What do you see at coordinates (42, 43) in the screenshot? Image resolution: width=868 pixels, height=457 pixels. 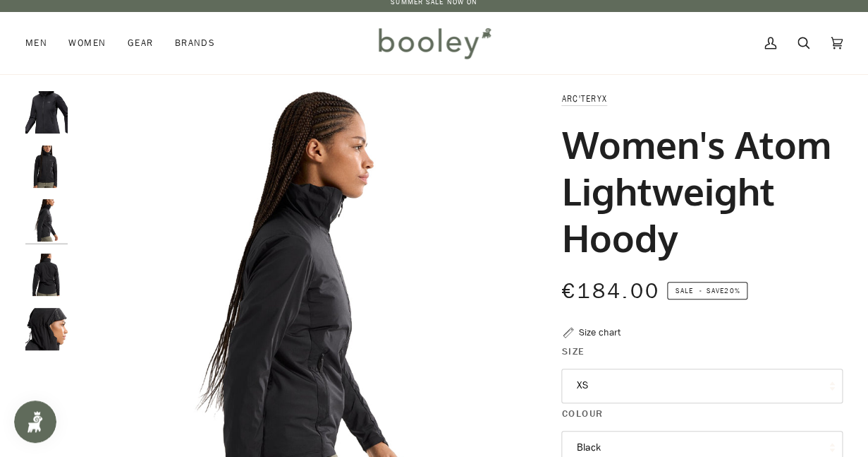 I see `a: Men` at bounding box center [42, 43].